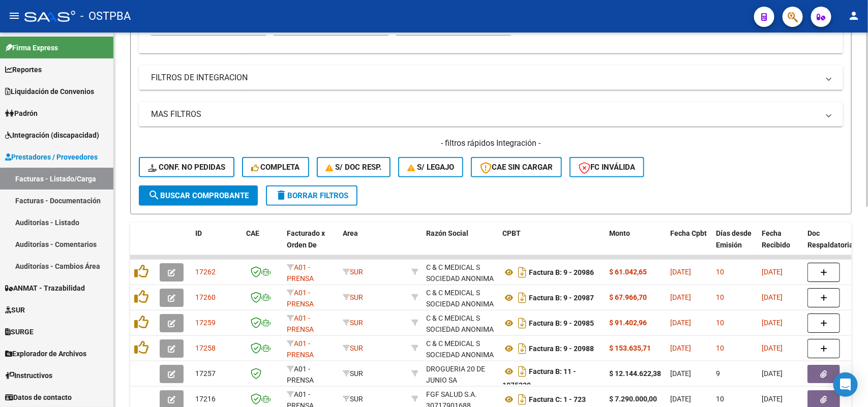 The image size is (868, 407). Describe the element at coordinates (311, 196) in the screenshot. I see `button: Borrar Filtros` at that location.